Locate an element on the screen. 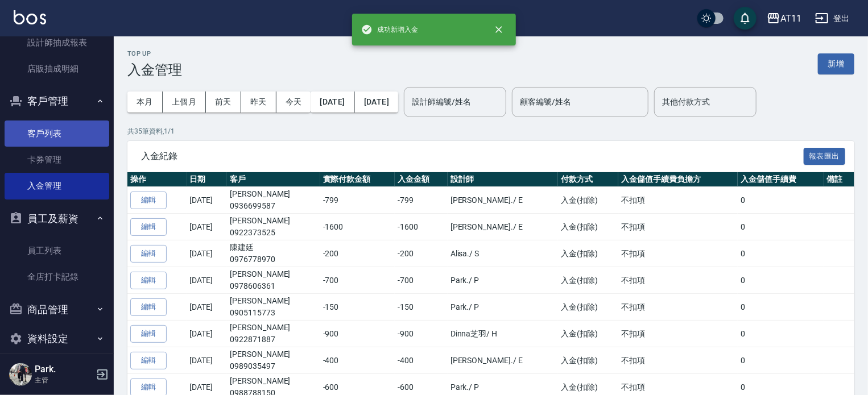 The width and height of the screenshot is (868, 395). button: save is located at coordinates (745, 18).